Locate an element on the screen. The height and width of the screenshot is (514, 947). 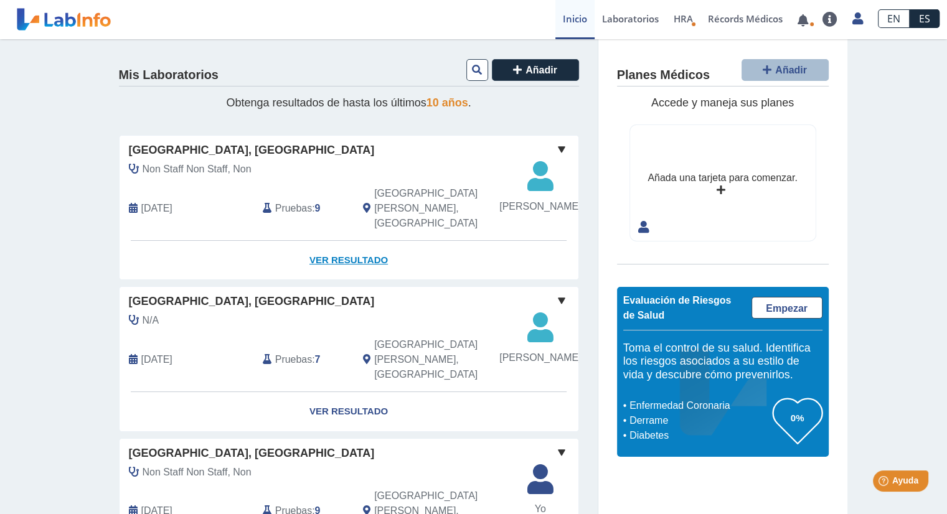
li: Enfermedad Coronaria is located at coordinates (699, 406).